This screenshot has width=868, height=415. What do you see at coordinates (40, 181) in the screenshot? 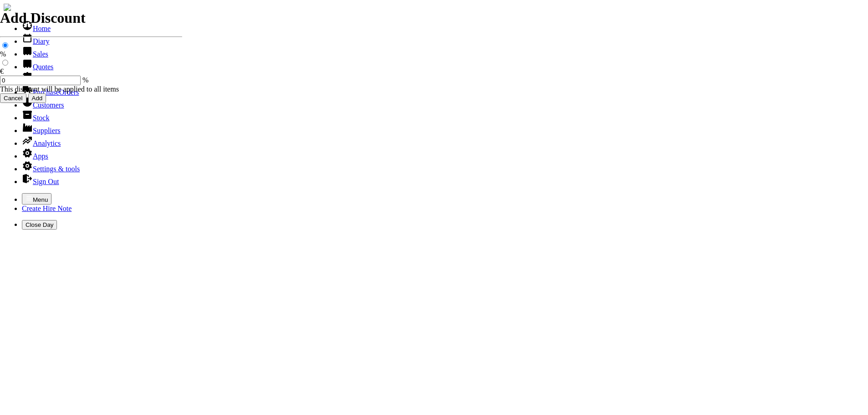
I see `a: Sign Out` at bounding box center [40, 181].